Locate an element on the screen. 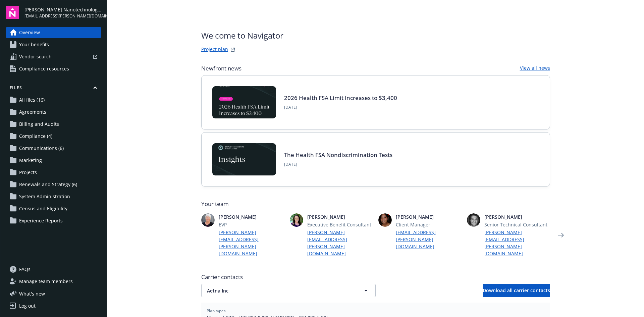  span: Marketing is located at coordinates (31, 160).